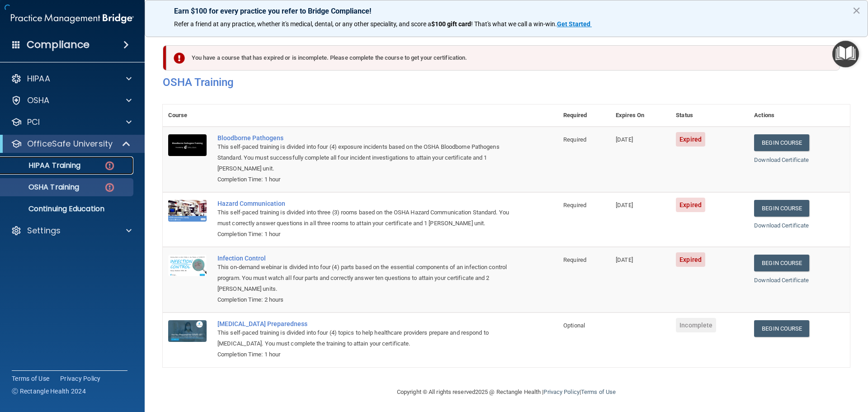  What do you see at coordinates (574, 24) in the screenshot?
I see `a: Get Started` at bounding box center [574, 24].